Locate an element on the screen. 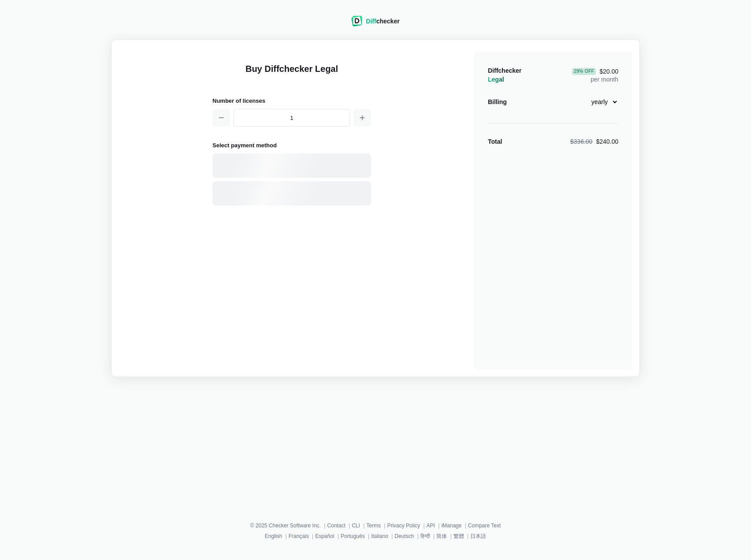  h1: Buy Diffchecker Legal is located at coordinates (292, 74).